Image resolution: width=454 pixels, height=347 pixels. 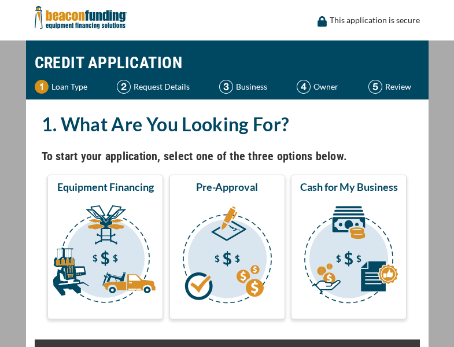 What do you see at coordinates (227, 247) in the screenshot?
I see `button: Pre-Approval` at bounding box center [227, 247].